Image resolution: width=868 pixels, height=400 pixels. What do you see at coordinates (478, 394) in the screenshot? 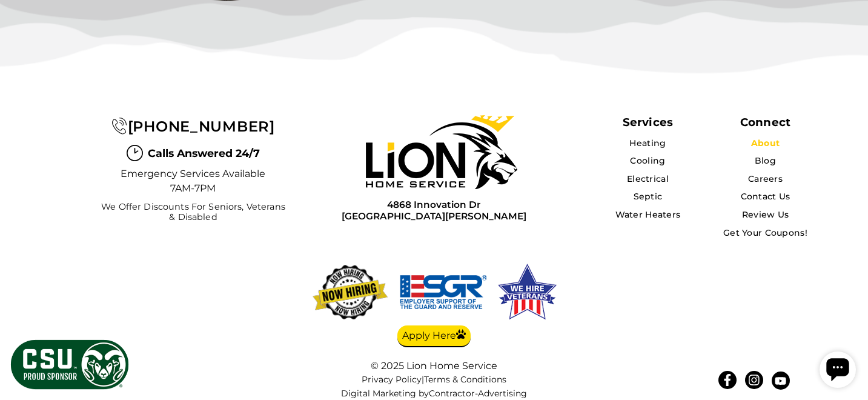
I see `a: Contractor-Advertising` at bounding box center [478, 394].